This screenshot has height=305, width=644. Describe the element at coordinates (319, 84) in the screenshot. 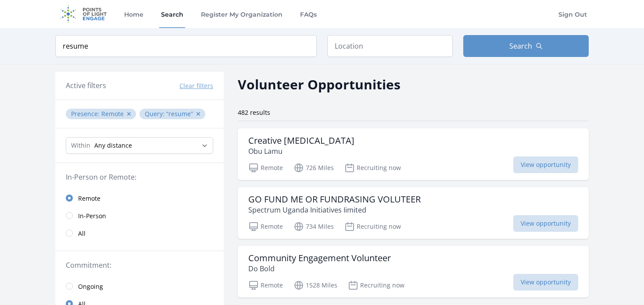

I see `h2: Volunteer Opportunities` at that location.